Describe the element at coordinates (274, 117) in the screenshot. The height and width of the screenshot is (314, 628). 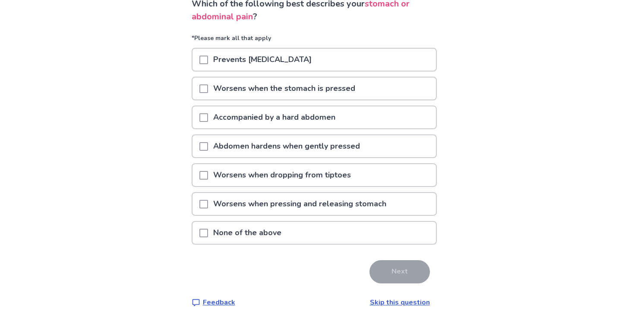
I see `p: Accompanied by a hard abdomen` at that location.